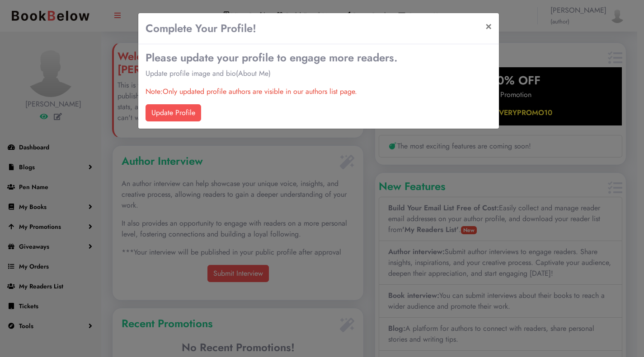 Image resolution: width=644 pixels, height=357 pixels. Describe the element at coordinates (319, 58) in the screenshot. I see `h4: Please update your profile to engage more readers.` at that location.